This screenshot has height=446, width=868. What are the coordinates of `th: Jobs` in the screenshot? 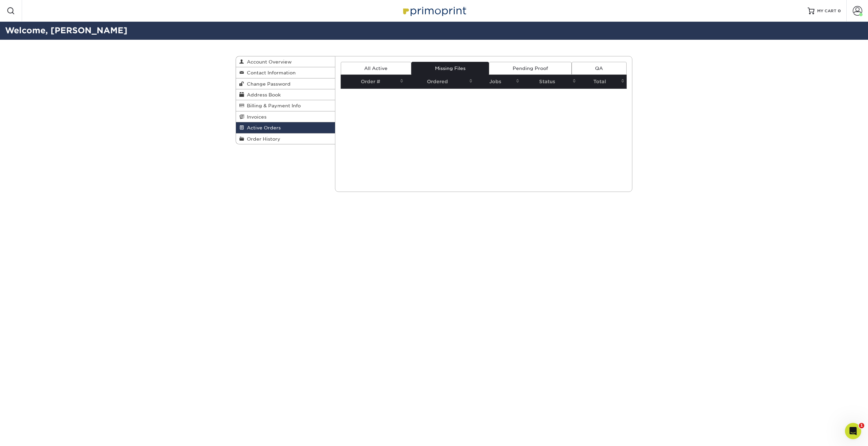 It's located at (498, 81).